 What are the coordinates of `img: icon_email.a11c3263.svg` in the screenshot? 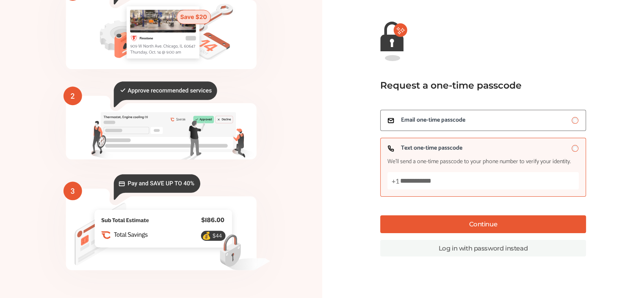 It's located at (391, 120).